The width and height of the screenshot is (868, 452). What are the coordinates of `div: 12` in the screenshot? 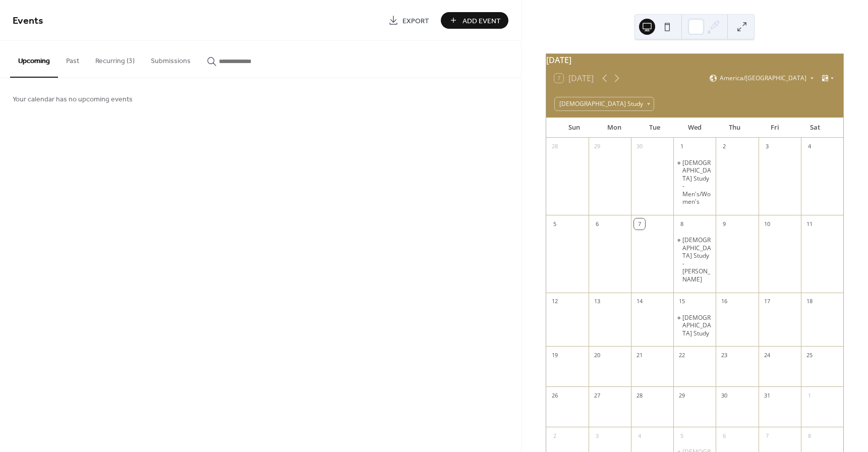 It's located at (555, 301).